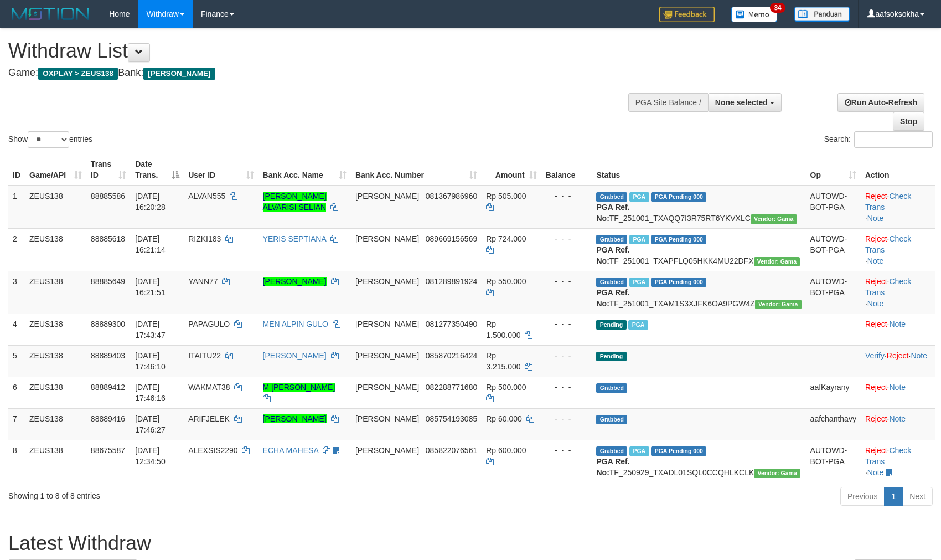  Describe the element at coordinates (881, 103) in the screenshot. I see `a: Run Auto-Refresh` at that location.